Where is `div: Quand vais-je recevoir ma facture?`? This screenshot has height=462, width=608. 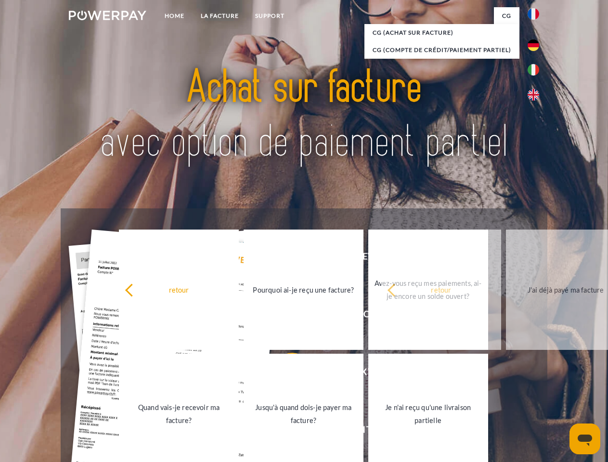
div: Quand vais-je recevoir ma facture? is located at coordinates (179, 414).